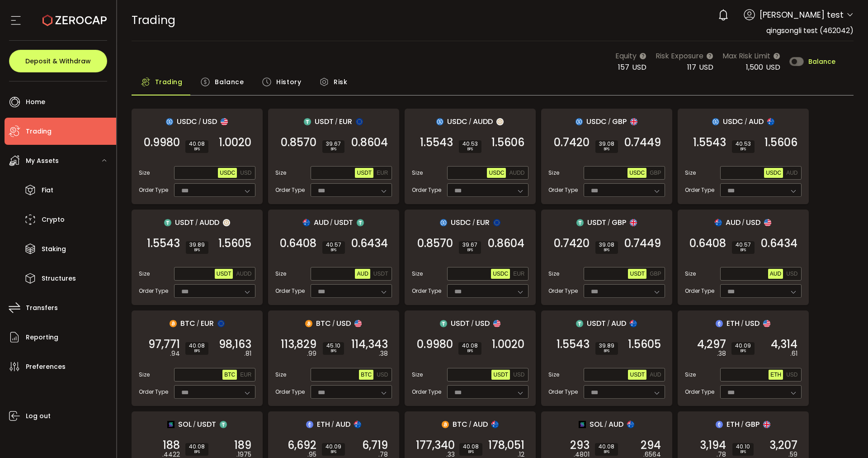  Describe the element at coordinates (509, 344) in the screenshot. I see `span: 1.0020` at that location.